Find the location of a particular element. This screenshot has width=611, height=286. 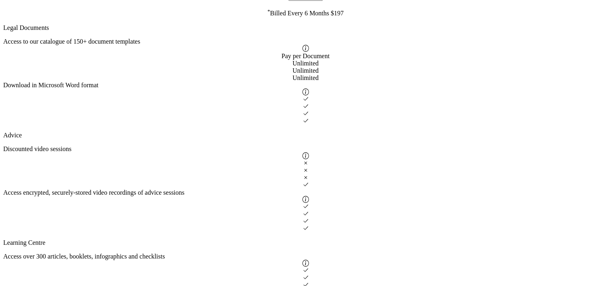

div: Access to our catalogue of 150+ document templates is located at coordinates (305, 42).